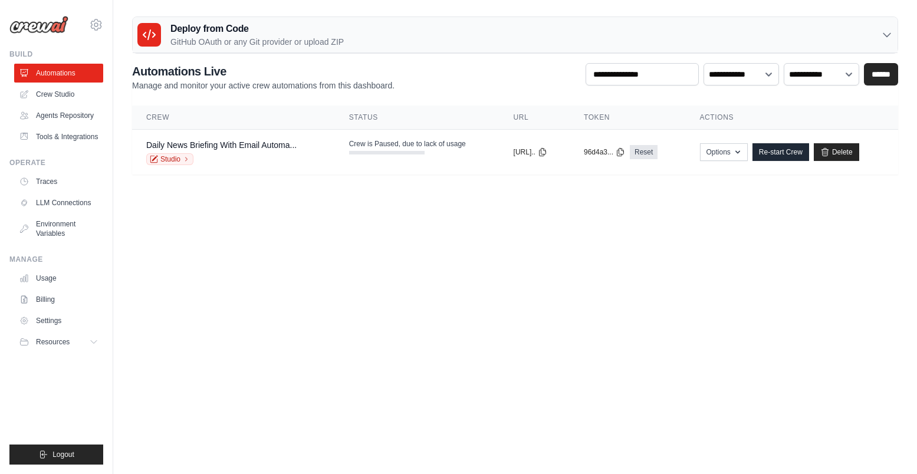 The image size is (917, 474). I want to click on div: Operate, so click(56, 163).